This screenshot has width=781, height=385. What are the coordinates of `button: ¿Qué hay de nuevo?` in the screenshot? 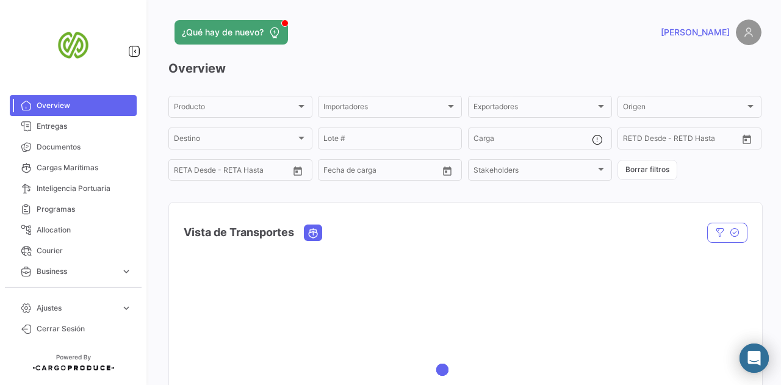 It's located at (231, 32).